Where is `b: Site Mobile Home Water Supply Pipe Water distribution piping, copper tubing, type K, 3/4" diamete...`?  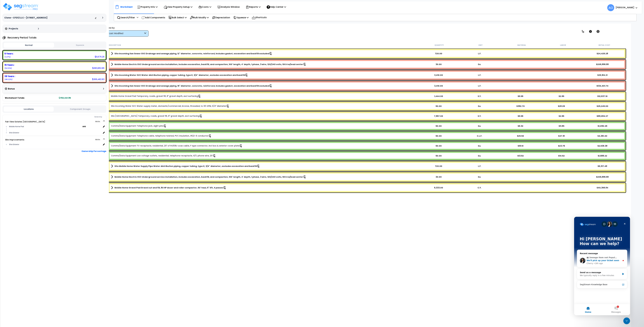 b: Site Mobile Home Water Supply Pipe Water distribution piping, copper tubing, type K, 3/4" diamete... is located at coordinates (186, 166).